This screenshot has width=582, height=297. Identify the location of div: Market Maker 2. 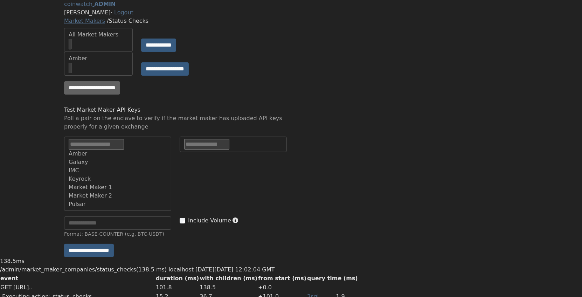
(117, 196).